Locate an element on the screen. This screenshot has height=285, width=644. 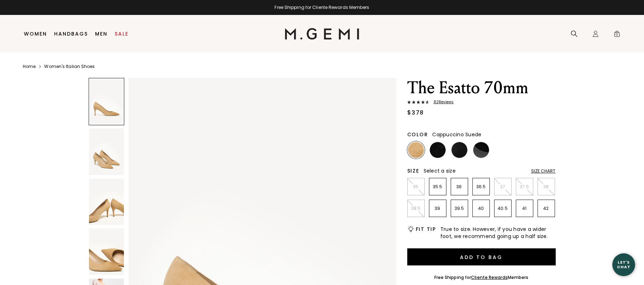
img: Cappuccino Suede is located at coordinates (416, 150).